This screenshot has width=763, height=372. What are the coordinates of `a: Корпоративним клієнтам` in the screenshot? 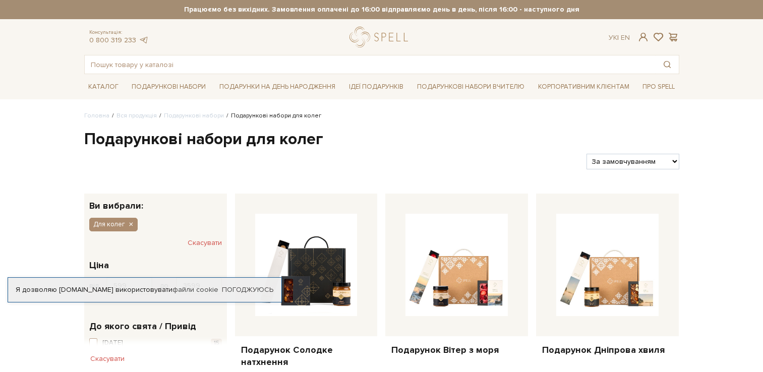 It's located at (583, 87).